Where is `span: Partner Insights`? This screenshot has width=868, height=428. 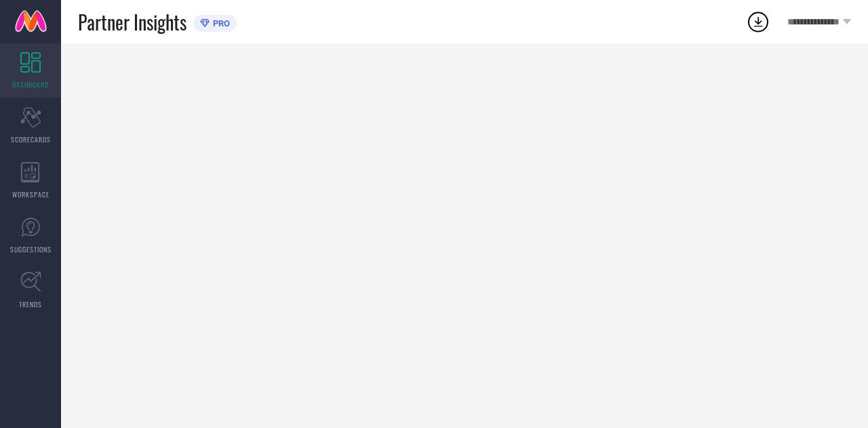 span: Partner Insights is located at coordinates (132, 21).